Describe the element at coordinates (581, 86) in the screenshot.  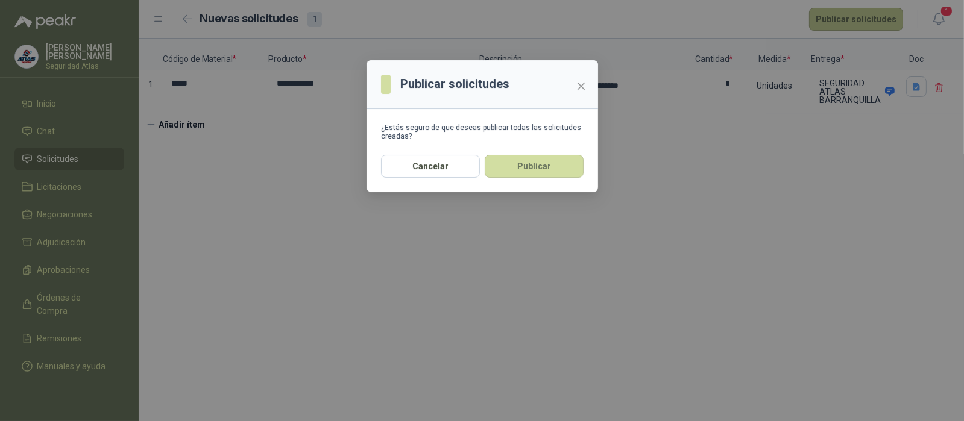
I see `span: close` at that location.